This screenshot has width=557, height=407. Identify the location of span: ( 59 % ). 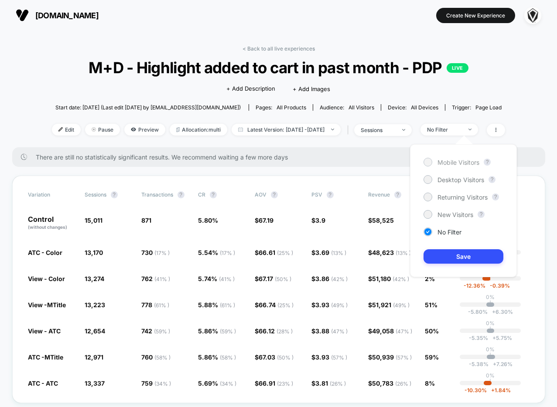
(162, 331).